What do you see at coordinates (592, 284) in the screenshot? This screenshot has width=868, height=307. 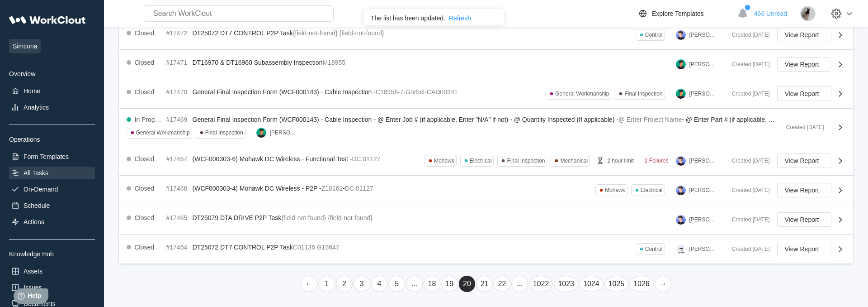 I see `a: Page 1024` at bounding box center [592, 284].